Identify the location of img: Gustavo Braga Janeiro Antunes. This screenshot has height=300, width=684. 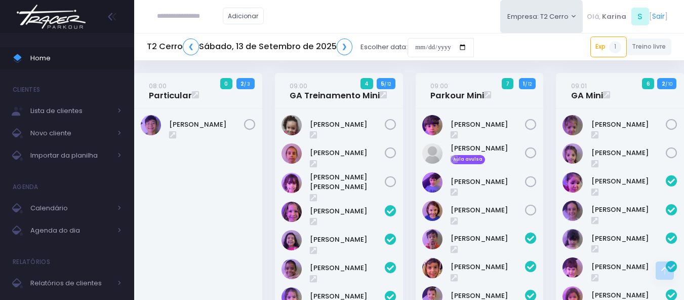
(432, 125).